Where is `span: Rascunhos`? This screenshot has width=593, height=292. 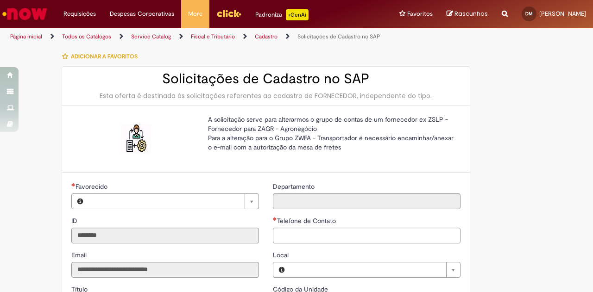 span: Rascunhos is located at coordinates (471, 13).